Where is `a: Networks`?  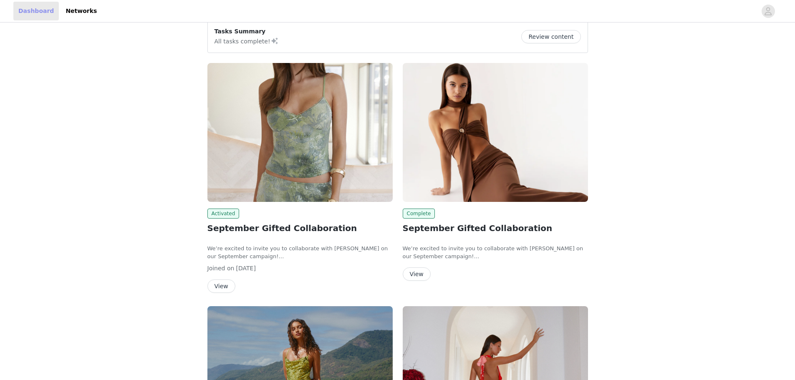 a: Networks is located at coordinates (81, 11).